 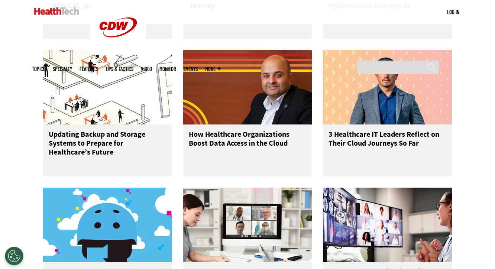 What do you see at coordinates (191, 69) in the screenshot?
I see `a: Events` at bounding box center [191, 69].